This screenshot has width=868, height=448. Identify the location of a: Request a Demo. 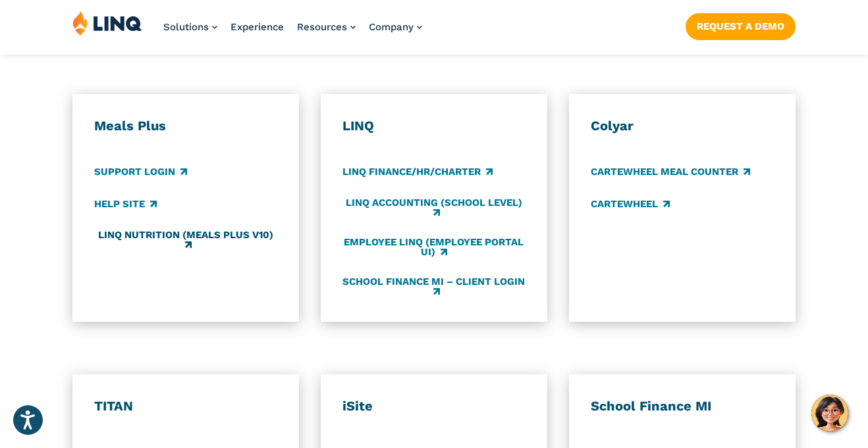
(741, 26).